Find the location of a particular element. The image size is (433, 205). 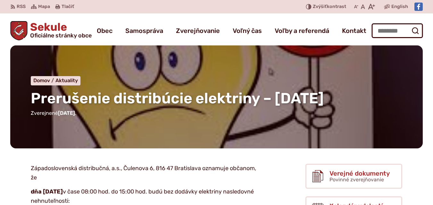

span: Zvýšiť is located at coordinates (320, 6).